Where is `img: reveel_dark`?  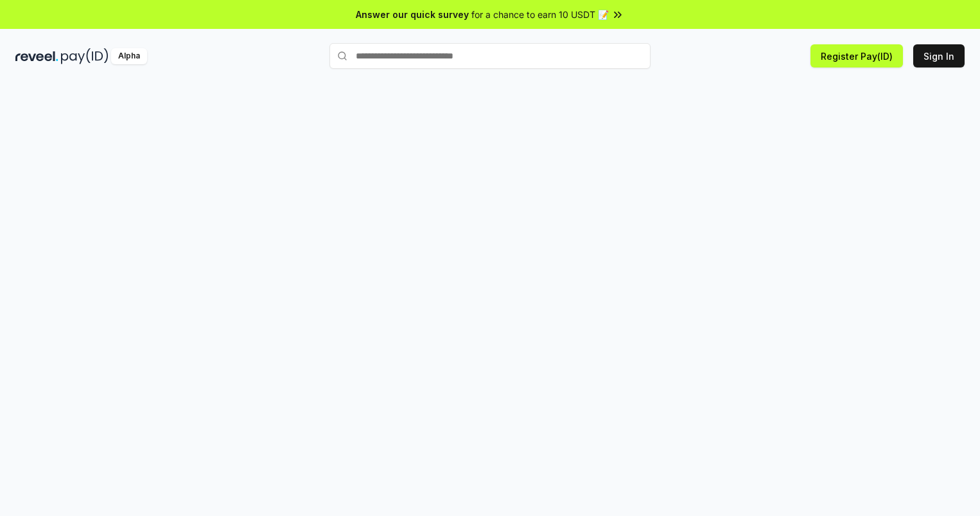
img: reveel_dark is located at coordinates (37, 56).